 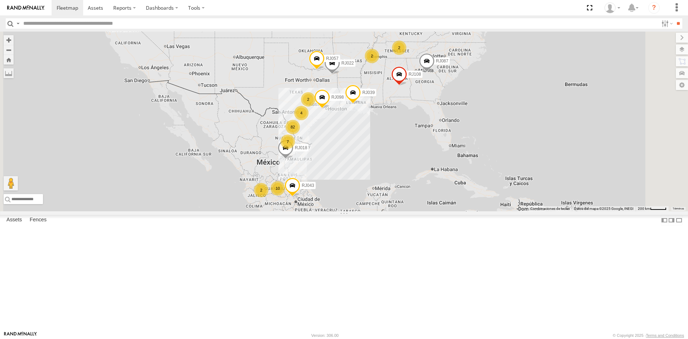 What do you see at coordinates (9, 73) in the screenshot?
I see `label: Measure` at bounding box center [9, 73].